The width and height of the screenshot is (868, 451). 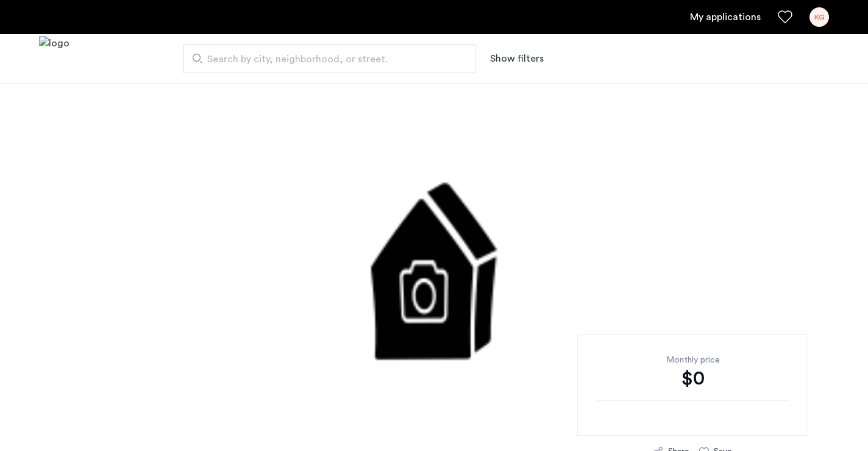 I want to click on img: logo, so click(x=54, y=58).